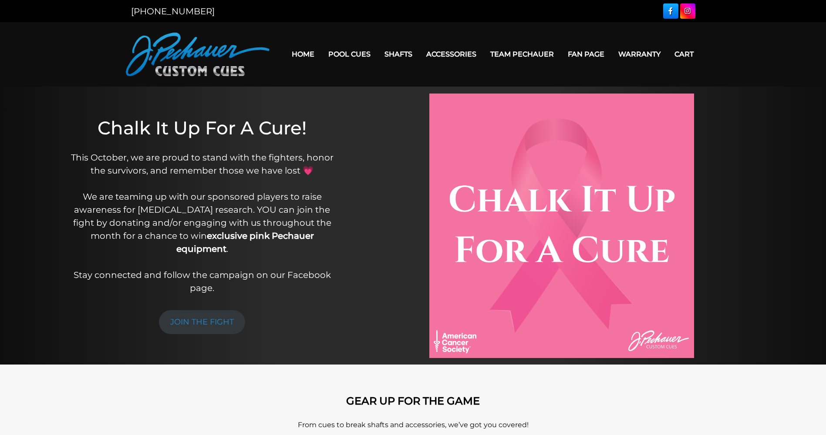 This screenshot has width=826, height=435. What do you see at coordinates (639, 54) in the screenshot?
I see `a: Warranty` at bounding box center [639, 54].